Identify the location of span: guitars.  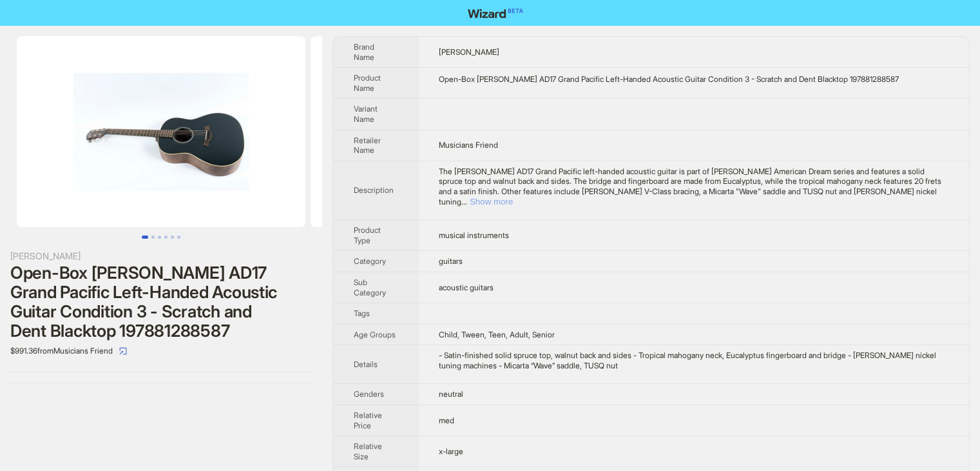
(450, 260).